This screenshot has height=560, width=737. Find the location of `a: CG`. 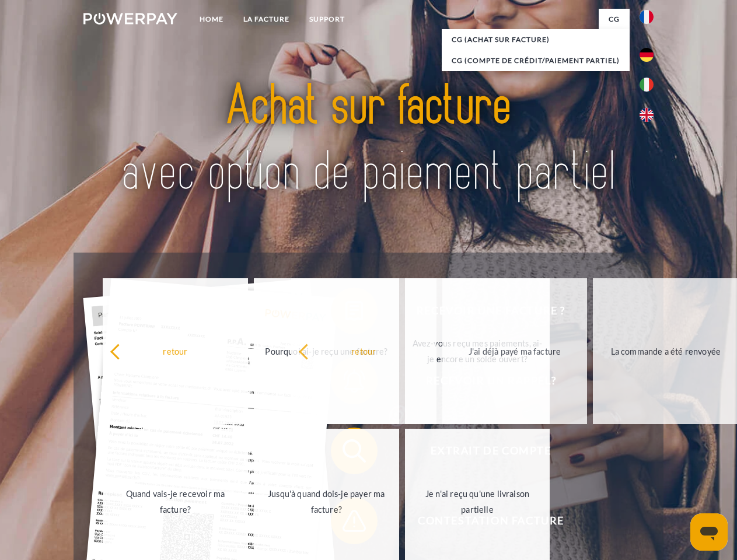

a: CG is located at coordinates (614, 19).